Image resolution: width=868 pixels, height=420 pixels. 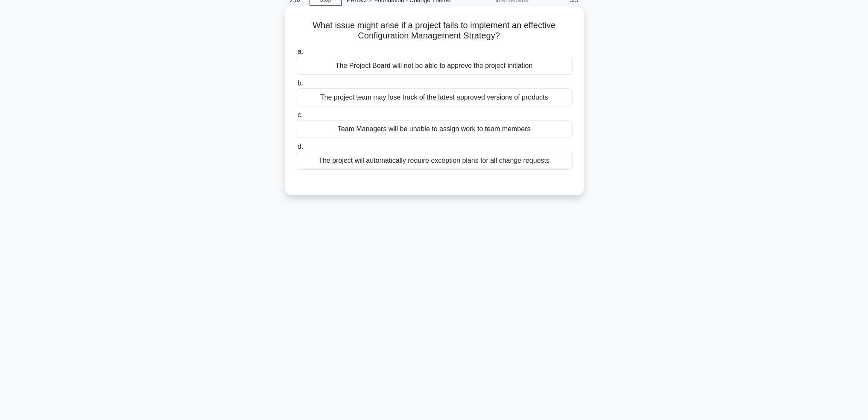 I want to click on div: The project team may lose track of the latest approved versions of products, so click(x=434, y=97).